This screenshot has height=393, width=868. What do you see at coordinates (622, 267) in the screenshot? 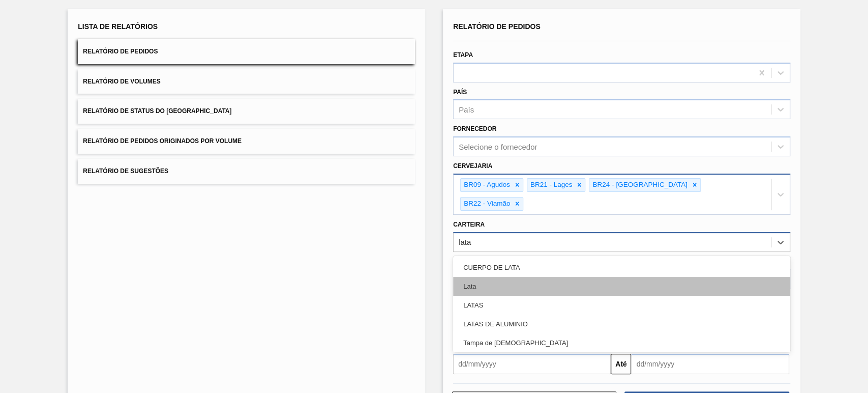
I see `div: CUERPO DE LATA` at bounding box center [622, 267].